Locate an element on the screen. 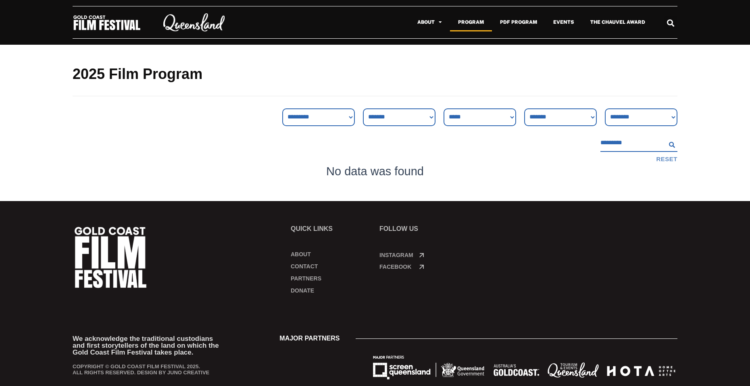  a: Donate is located at coordinates (331, 291).